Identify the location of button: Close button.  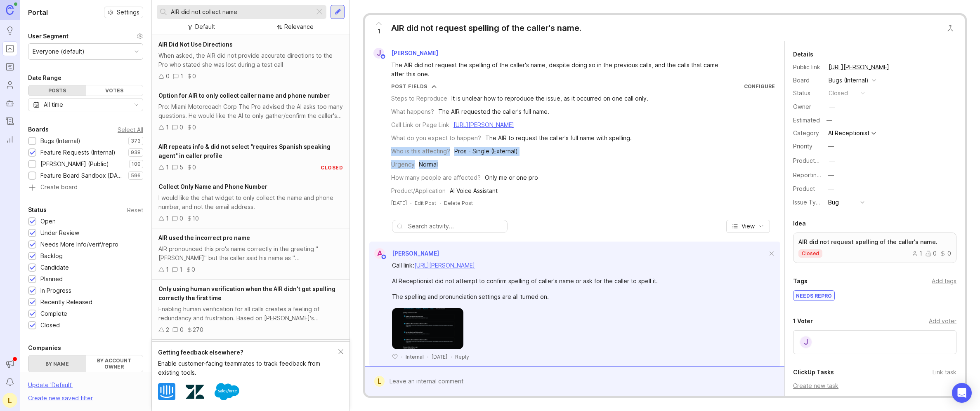
(951, 28).